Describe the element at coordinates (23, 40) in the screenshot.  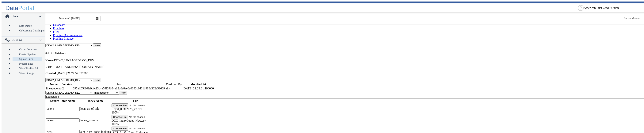
I see `p-accordion-header: DDW 2.0` at that location.